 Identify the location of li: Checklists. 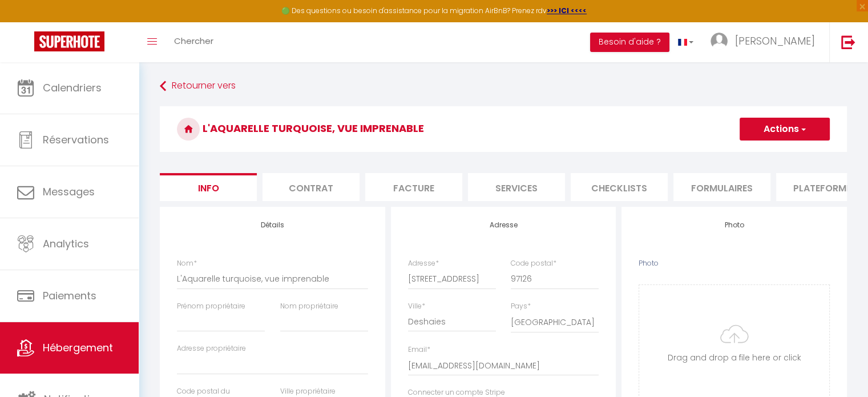
(619, 187).